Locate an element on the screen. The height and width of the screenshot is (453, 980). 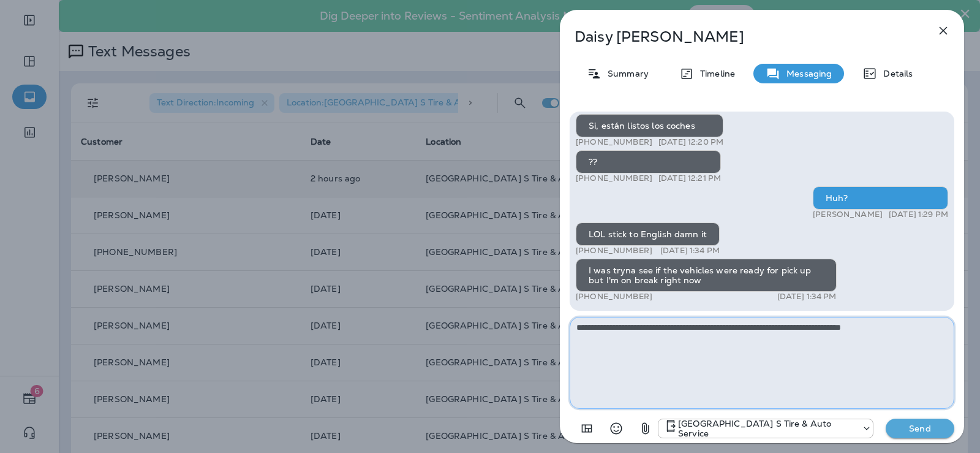
div: +1 (301) 975-0024 is located at coordinates (766, 428).